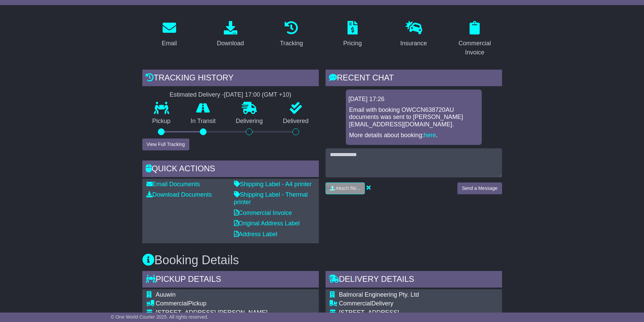  Describe the element at coordinates (430, 135) in the screenshot. I see `a: here` at that location.